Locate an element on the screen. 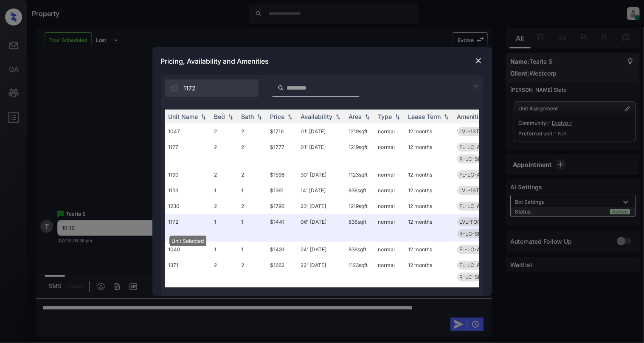  td: $1598 is located at coordinates (282, 174).